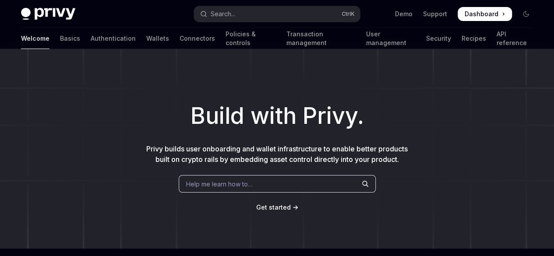  What do you see at coordinates (481, 14) in the screenshot?
I see `span: Dashboard` at bounding box center [481, 14].